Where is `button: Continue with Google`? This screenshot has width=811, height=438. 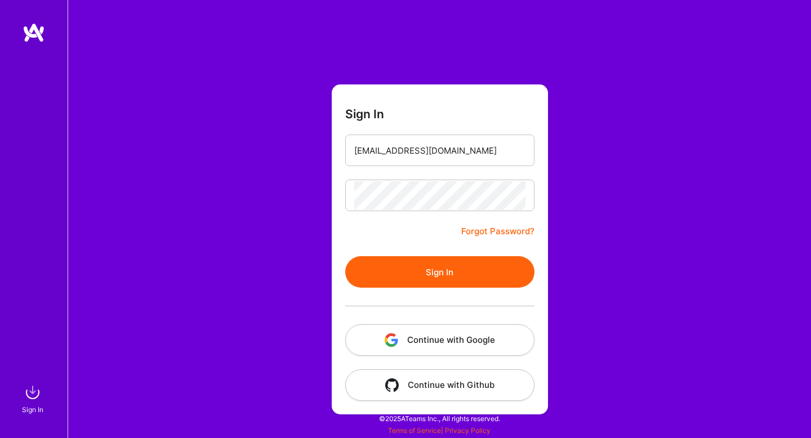
button: Continue with Google is located at coordinates (440, 340).